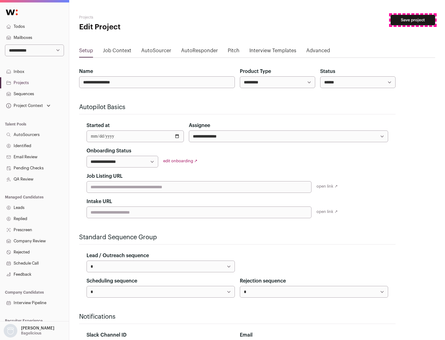 The width and height of the screenshot is (445, 340). What do you see at coordinates (31, 333) in the screenshot?
I see `p: Bagelicious` at bounding box center [31, 333].